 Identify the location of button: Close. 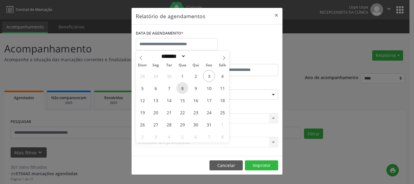
(277, 15).